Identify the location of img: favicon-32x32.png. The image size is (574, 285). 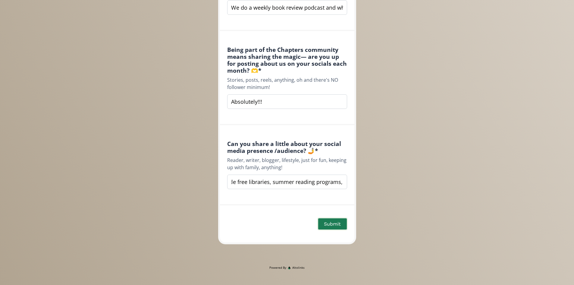
(289, 268).